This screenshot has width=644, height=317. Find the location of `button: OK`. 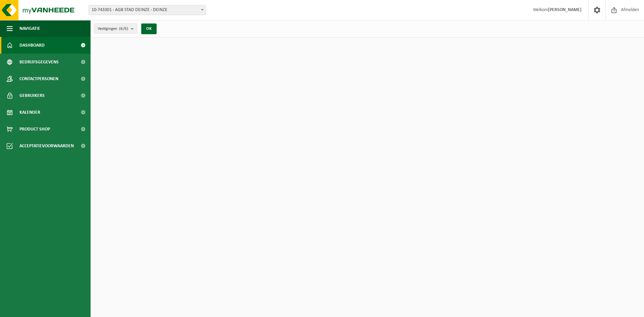

button: OK is located at coordinates (149, 29).